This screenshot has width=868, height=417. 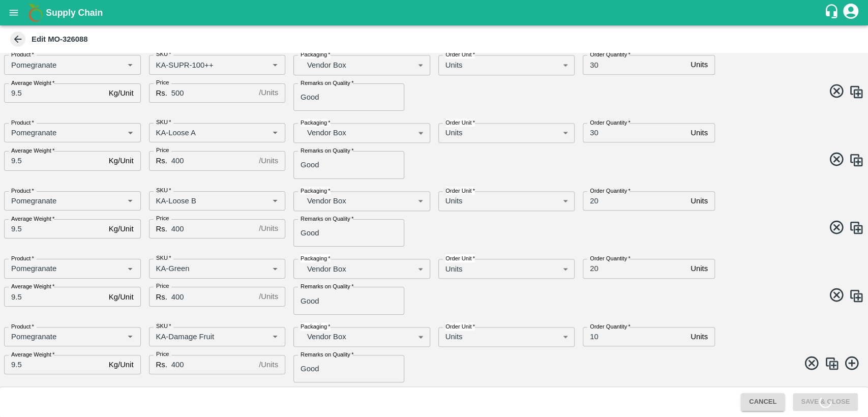 I want to click on button: open drawer, so click(x=14, y=13).